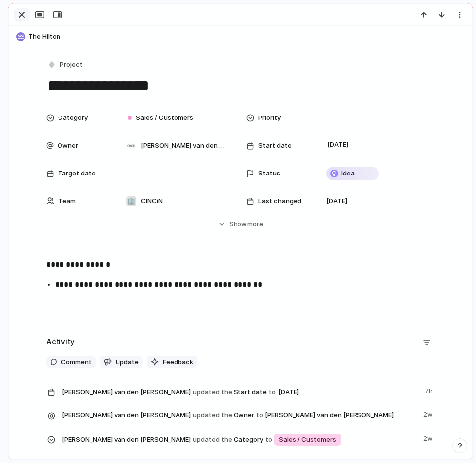 The image size is (476, 463). What do you see at coordinates (71, 362) in the screenshot?
I see `button: Comment` at bounding box center [71, 362].